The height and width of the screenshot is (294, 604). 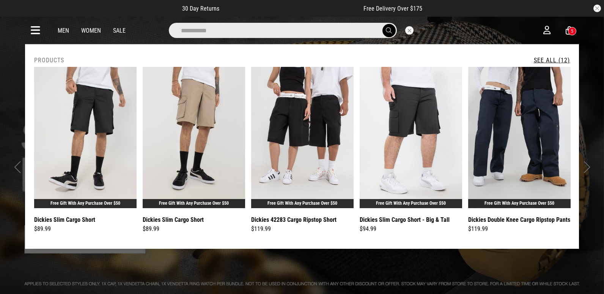 What do you see at coordinates (17, 14) in the screenshot?
I see `button: Open LiveChat chat widget` at bounding box center [17, 14].